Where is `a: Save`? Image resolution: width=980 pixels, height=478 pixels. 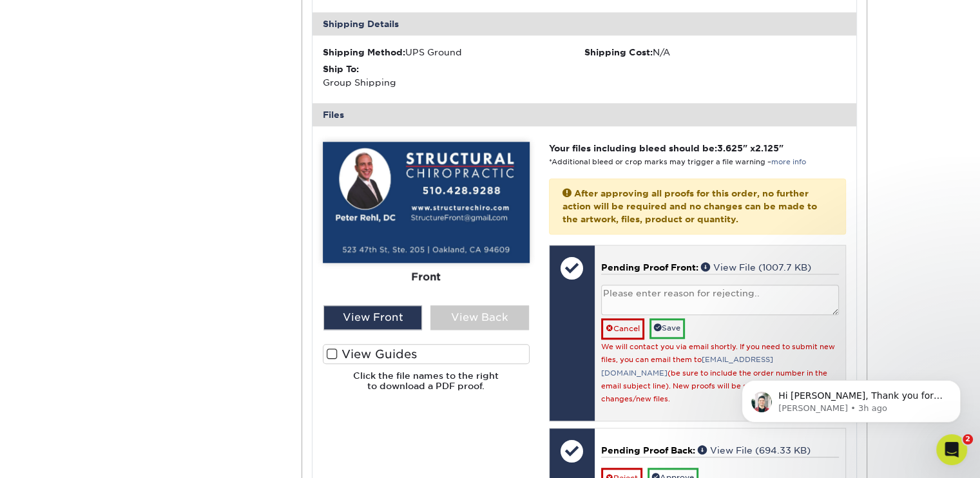
a: Save is located at coordinates (667, 328).